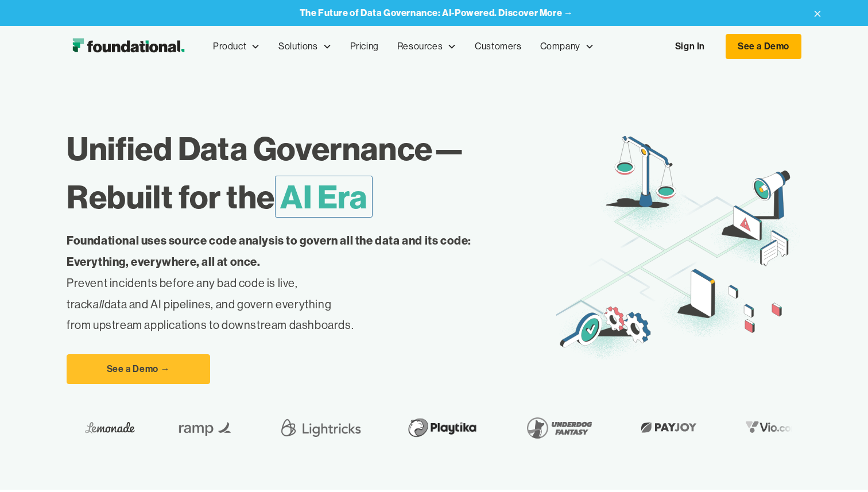 The width and height of the screenshot is (868, 492). Describe the element at coordinates (128, 46) in the screenshot. I see `a: home` at that location.